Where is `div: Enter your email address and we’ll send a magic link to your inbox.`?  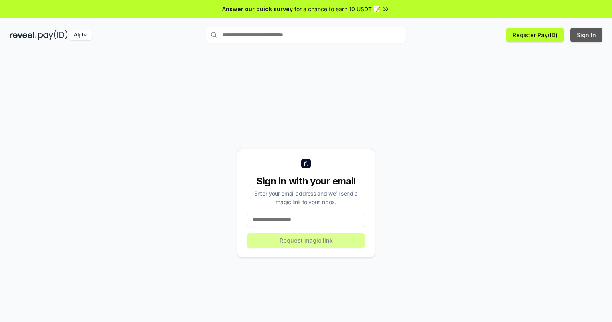
div: Enter your email address and we’ll send a magic link to your inbox. is located at coordinates (306, 198).